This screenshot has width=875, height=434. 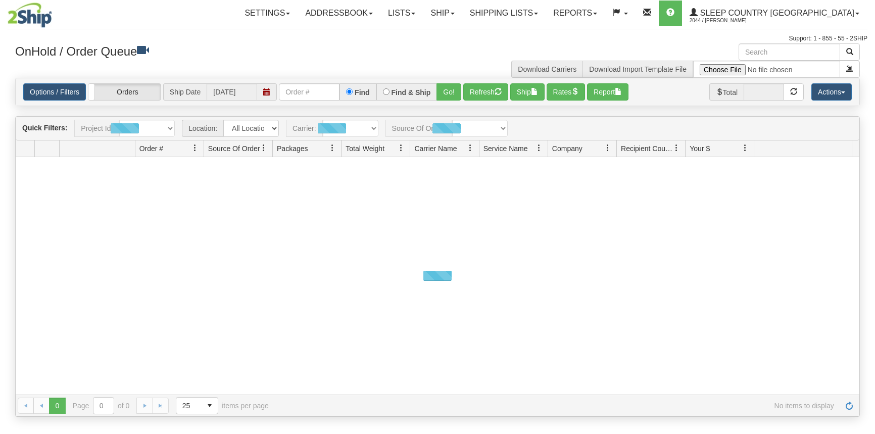 What do you see at coordinates (566, 92) in the screenshot?
I see `button: Rates` at bounding box center [566, 92].